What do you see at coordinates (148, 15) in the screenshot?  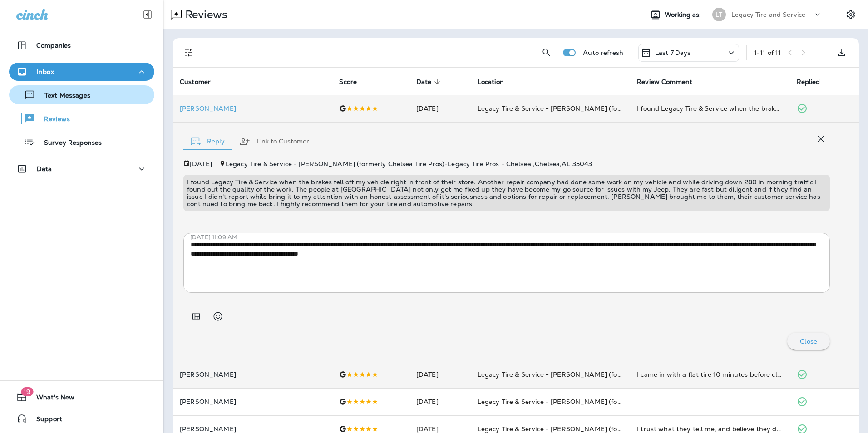 I see `button: Collapse Sidebar` at bounding box center [148, 15].